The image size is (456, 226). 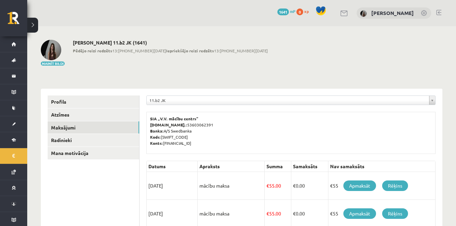 What do you see at coordinates (286, 11) in the screenshot?
I see `a: 1641 mP` at bounding box center [286, 11].